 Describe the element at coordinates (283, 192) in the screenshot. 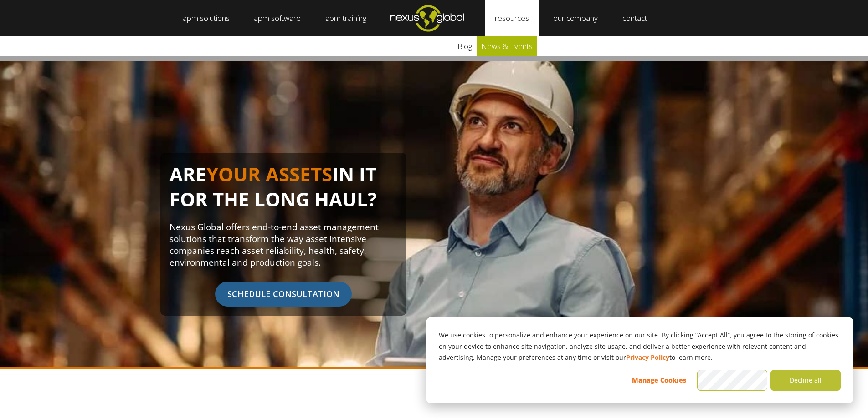

I see `h1: ARE IN IT FOR THE LONG HAUL?` at that location.